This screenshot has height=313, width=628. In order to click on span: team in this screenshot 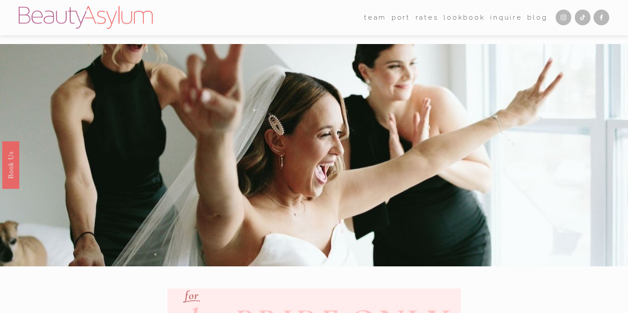, I will do `click(375, 17)`.